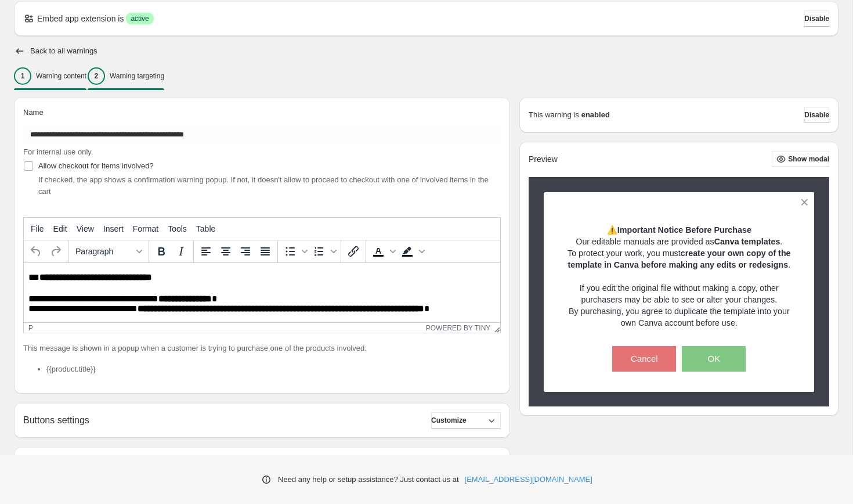  I want to click on span: Paragraph, so click(104, 251).